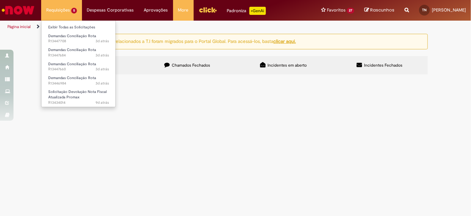 This screenshot has height=216, width=471. I want to click on ng-bind-html: Atenção: alguns chamados relacionados a T.I foram migrados para o Portal Global. Para acessá-los,..., so click(176, 41).